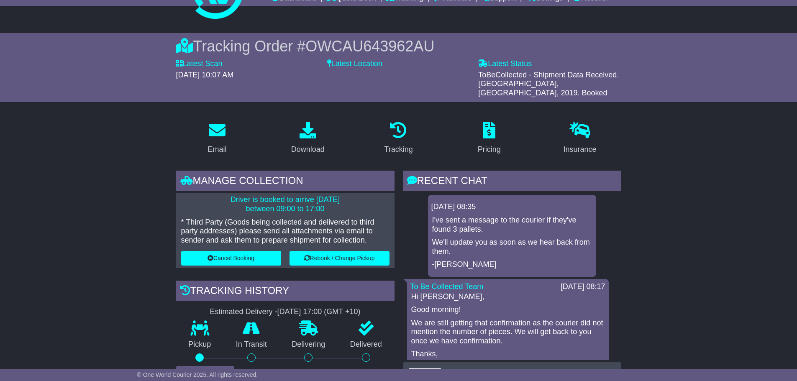 Image resolution: width=797 pixels, height=381 pixels. I want to click on a: Tracking, so click(398, 138).